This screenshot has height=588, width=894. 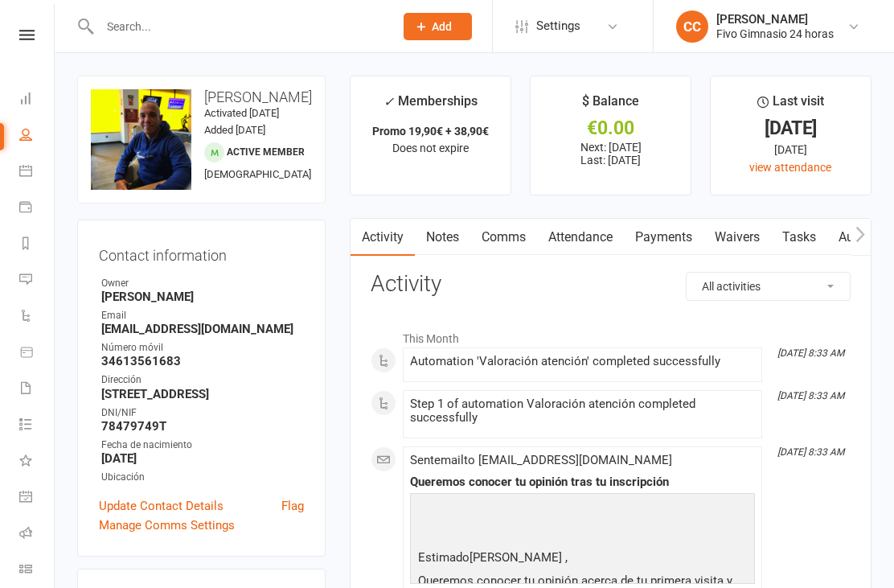 What do you see at coordinates (203, 283) in the screenshot?
I see `div: Owner` at bounding box center [203, 283].